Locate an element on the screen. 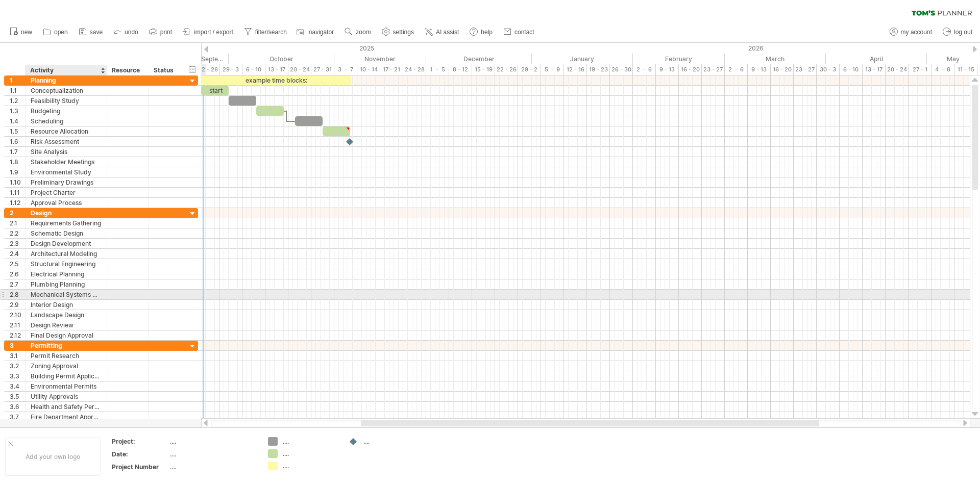 The width and height of the screenshot is (980, 486). div: 8 - 12 is located at coordinates (460, 69).